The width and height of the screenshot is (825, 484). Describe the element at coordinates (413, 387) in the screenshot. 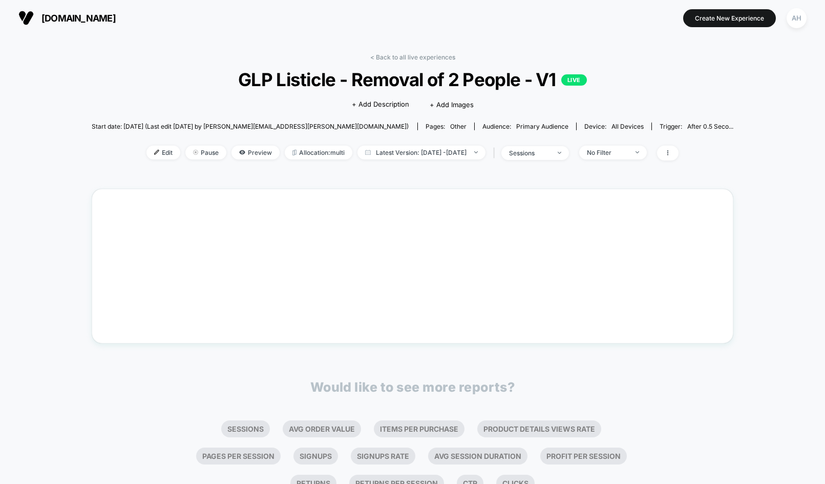

I see `p: Would like to see more reports?` at that location.